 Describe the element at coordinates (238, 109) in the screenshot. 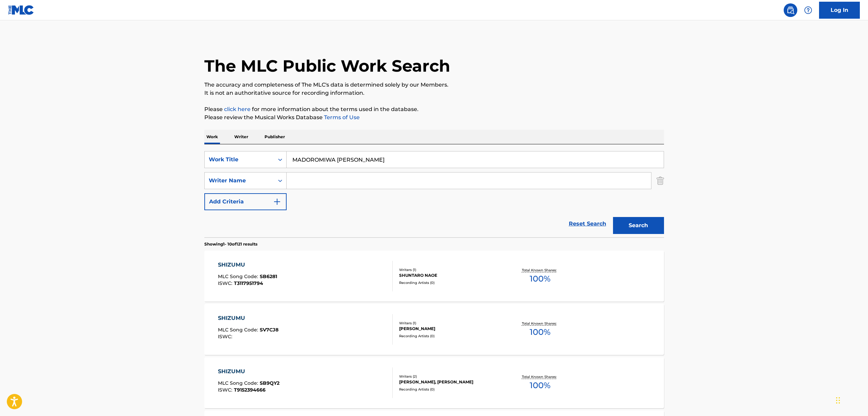

I see `a: click here` at that location.